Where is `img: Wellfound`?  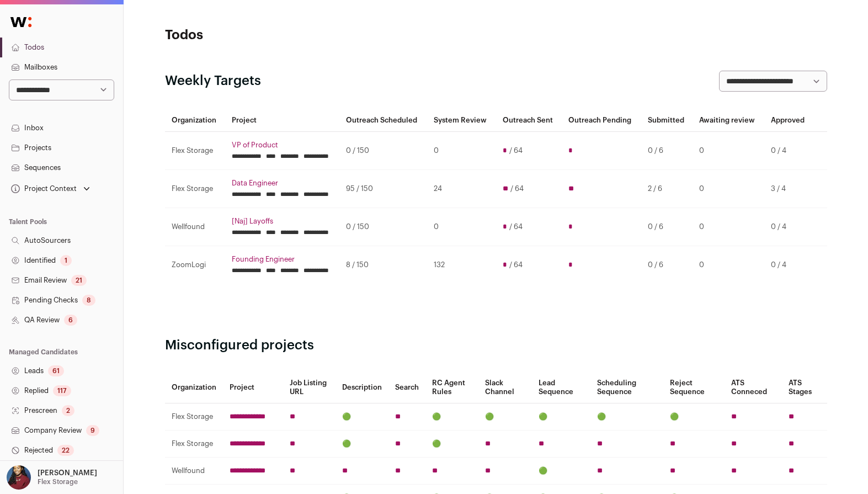
img: Wellfound is located at coordinates (21, 22).